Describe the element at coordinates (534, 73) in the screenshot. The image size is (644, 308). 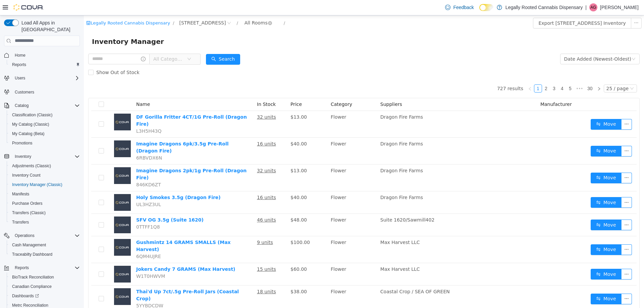
I see `div: 25 / page` at that location.